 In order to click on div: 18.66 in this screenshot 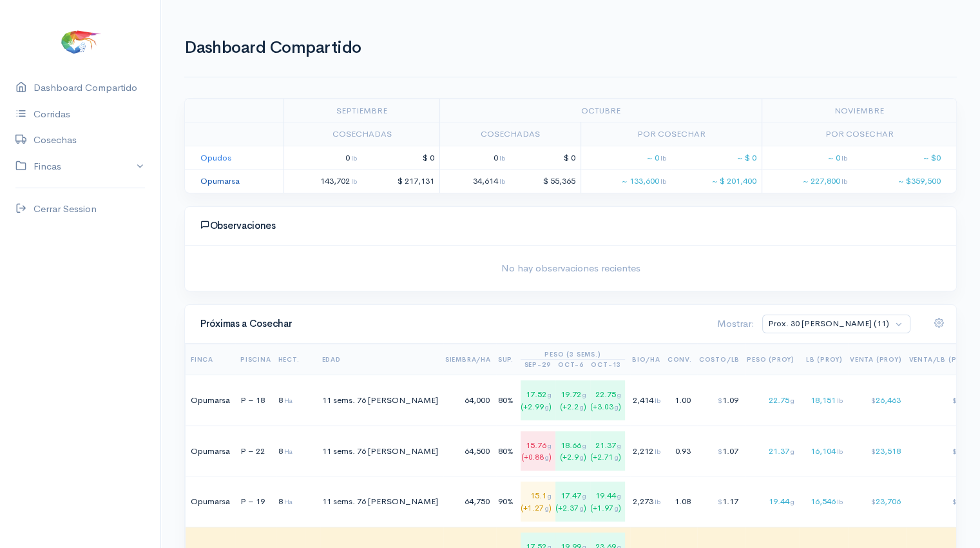, I will do `click(573, 451)`.